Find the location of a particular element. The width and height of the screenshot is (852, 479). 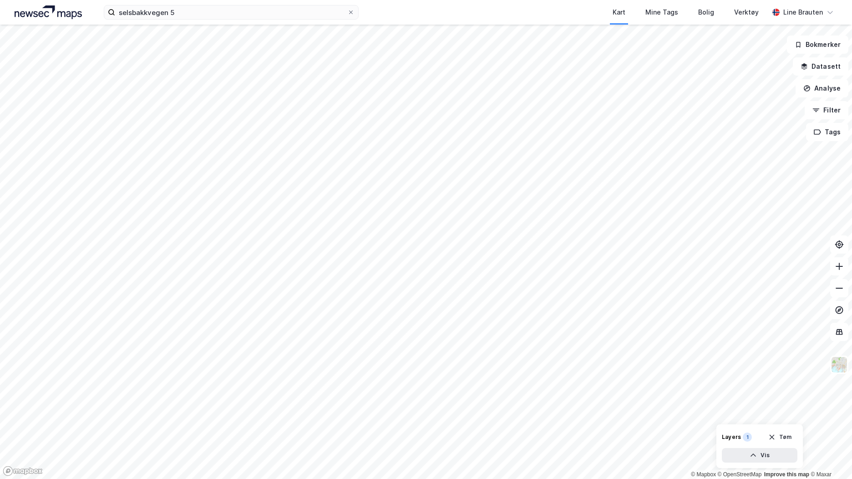

button: Tags is located at coordinates (827, 132).